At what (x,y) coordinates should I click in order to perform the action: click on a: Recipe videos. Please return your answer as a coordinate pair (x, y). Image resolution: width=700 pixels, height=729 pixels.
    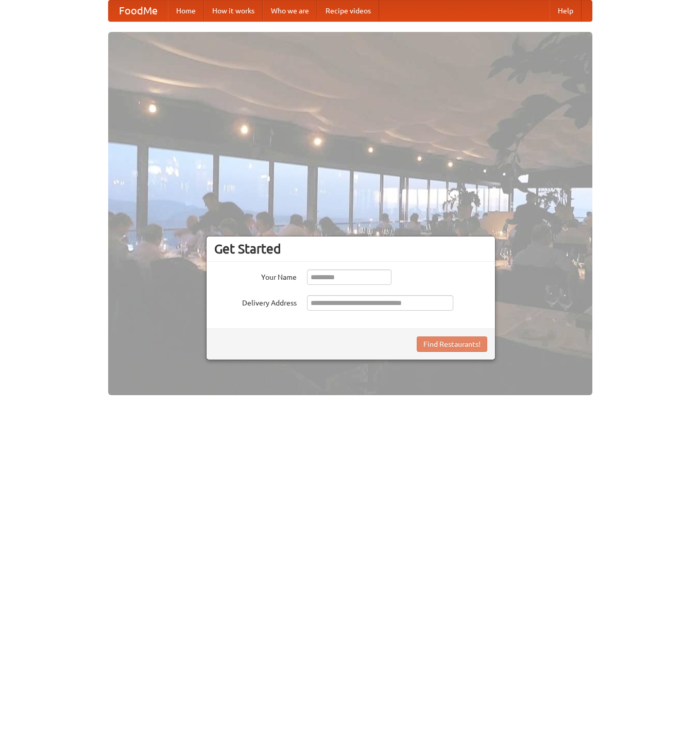
    Looking at the image, I should click on (348, 11).